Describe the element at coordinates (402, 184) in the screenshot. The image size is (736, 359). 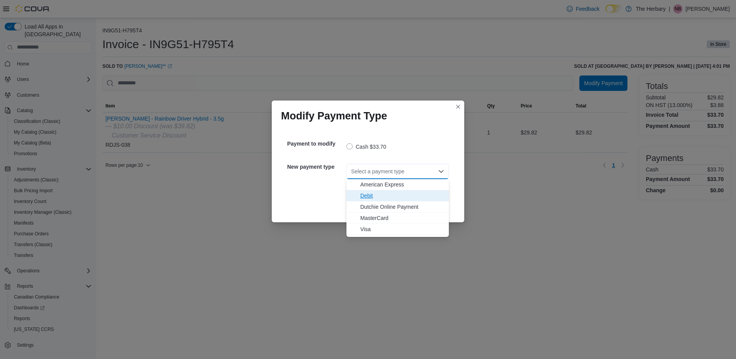
I see `span: American Express` at that location.